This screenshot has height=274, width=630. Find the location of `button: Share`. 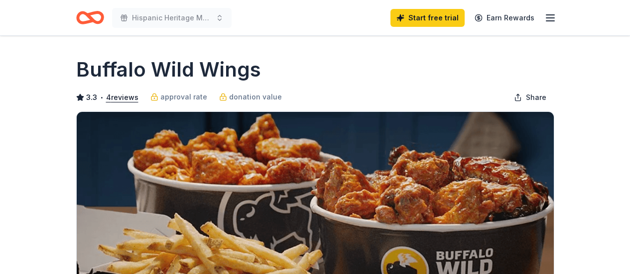

button: Share is located at coordinates (529, 98).